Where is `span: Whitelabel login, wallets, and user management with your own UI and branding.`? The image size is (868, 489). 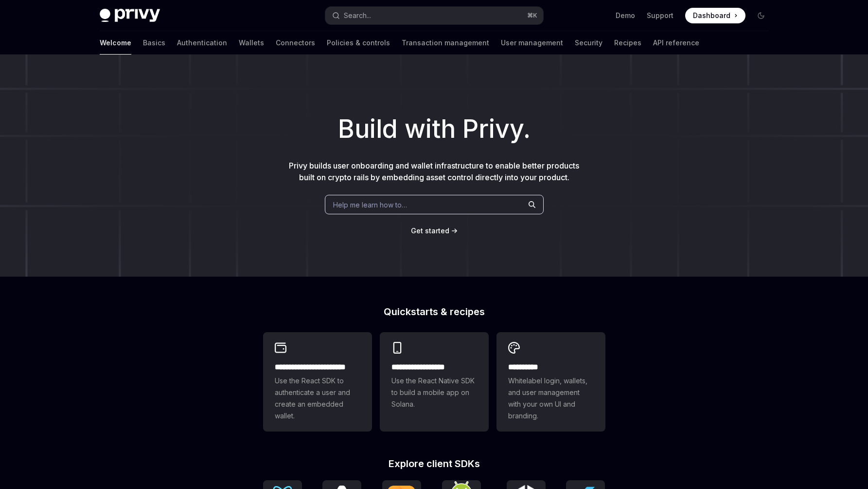 span: Whitelabel login, wallets, and user management with your own UI and branding. is located at coordinates (551, 398).